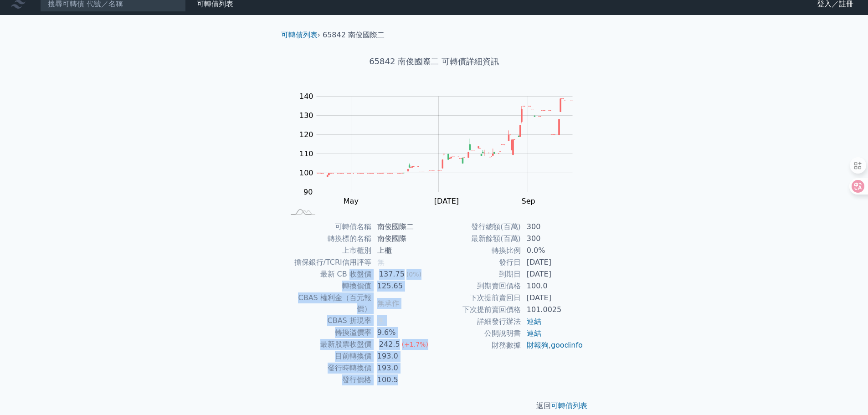 This screenshot has height=415, width=868. Describe the element at coordinates (354, 35) in the screenshot. I see `li: 65842 南俊國際二` at that location.